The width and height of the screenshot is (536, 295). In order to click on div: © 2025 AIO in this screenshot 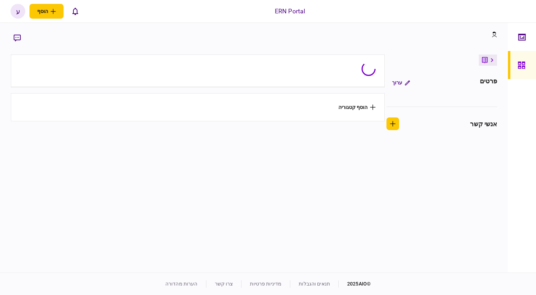, I will do `click(355, 283)`.